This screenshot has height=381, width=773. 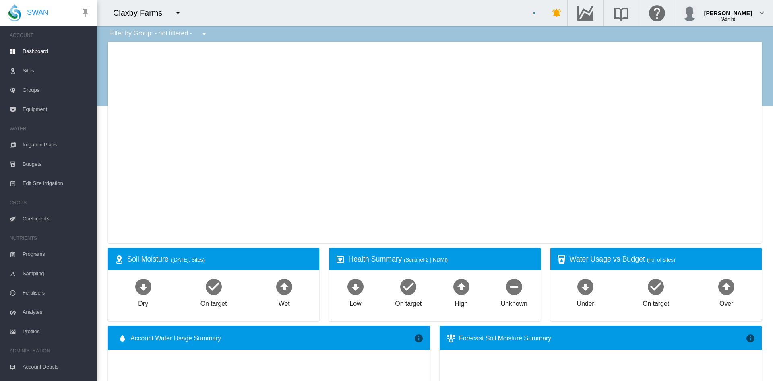 What do you see at coordinates (690, 13) in the screenshot?
I see `img: profile.jpg` at bounding box center [690, 13].